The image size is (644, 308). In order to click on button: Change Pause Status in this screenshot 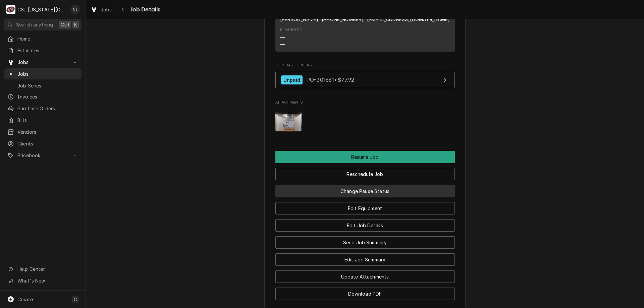, I will do `click(365, 191)`.